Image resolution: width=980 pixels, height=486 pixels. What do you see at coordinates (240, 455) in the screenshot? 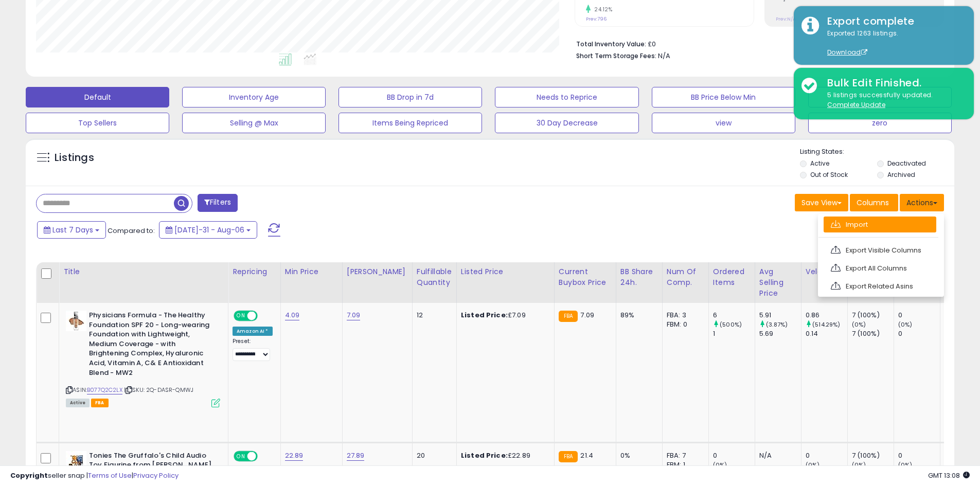
I see `span: ON` at bounding box center [240, 455].